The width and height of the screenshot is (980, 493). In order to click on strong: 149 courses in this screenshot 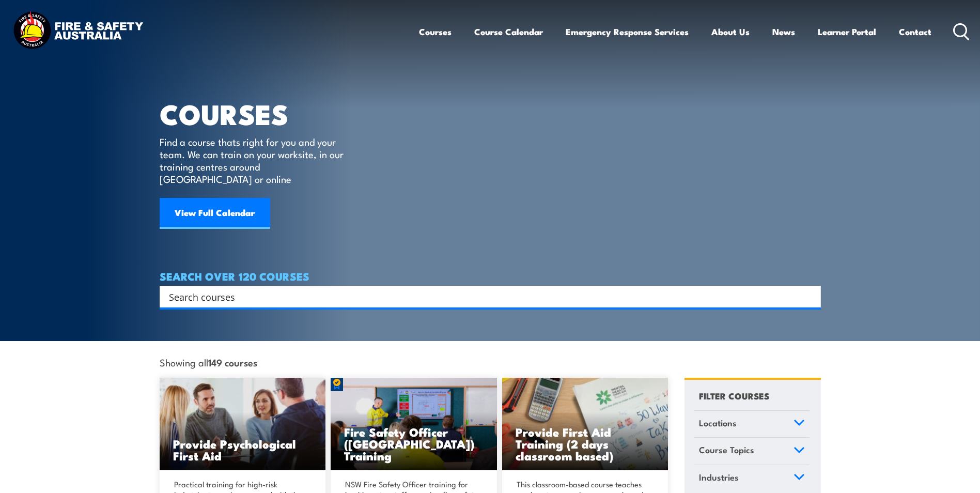, I will do `click(233, 362)`.